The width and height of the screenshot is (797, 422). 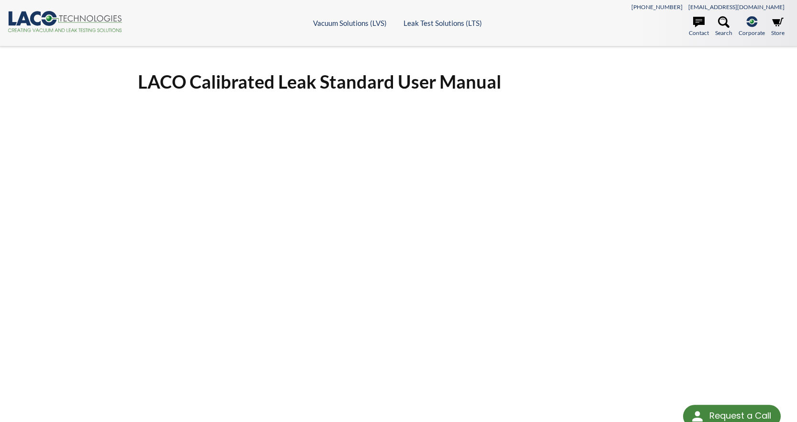 What do you see at coordinates (399, 81) in the screenshot?
I see `h1: LACO Calibrated Leak Standard User Manual` at bounding box center [399, 81].